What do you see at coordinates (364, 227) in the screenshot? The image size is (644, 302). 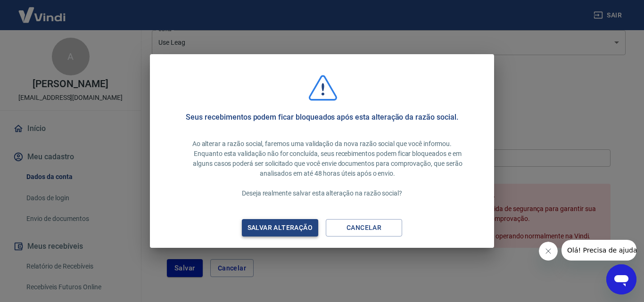 I see `button: Cancelar` at bounding box center [364, 227].